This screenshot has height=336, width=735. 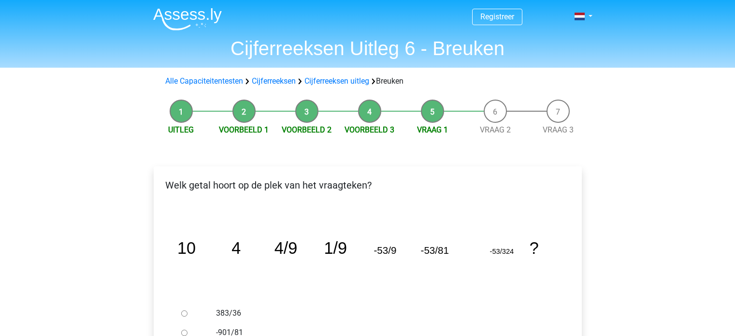 I want to click on a: Cijferreeksen uitleg, so click(x=337, y=81).